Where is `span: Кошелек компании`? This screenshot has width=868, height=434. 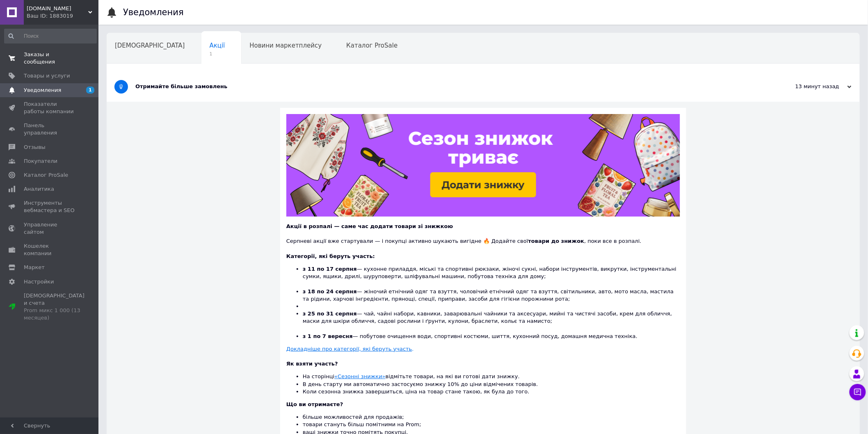
span: Кошелек компании is located at coordinates (50, 250).